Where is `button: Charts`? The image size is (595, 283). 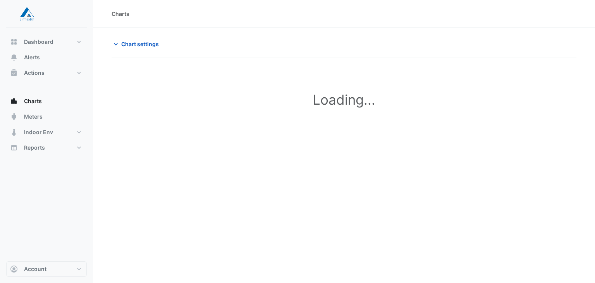
button: Charts is located at coordinates (46, 101).